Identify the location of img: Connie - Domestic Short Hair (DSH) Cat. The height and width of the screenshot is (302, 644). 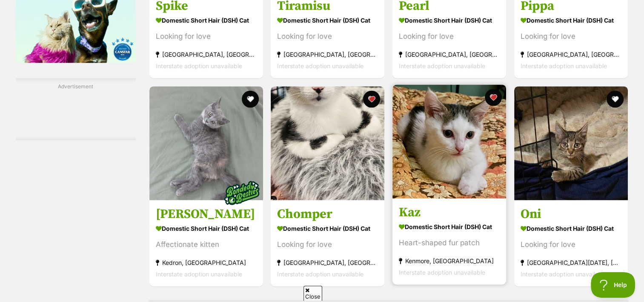
(206, 143).